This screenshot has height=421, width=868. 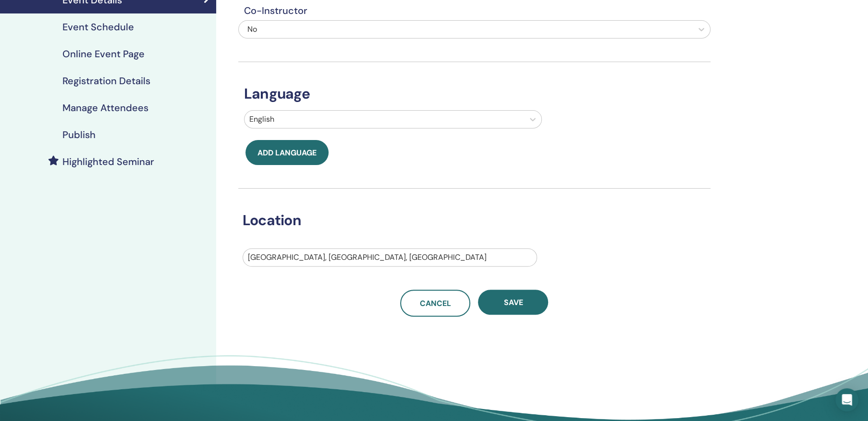 What do you see at coordinates (467, 221) in the screenshot?
I see `h3: Location` at bounding box center [467, 221].